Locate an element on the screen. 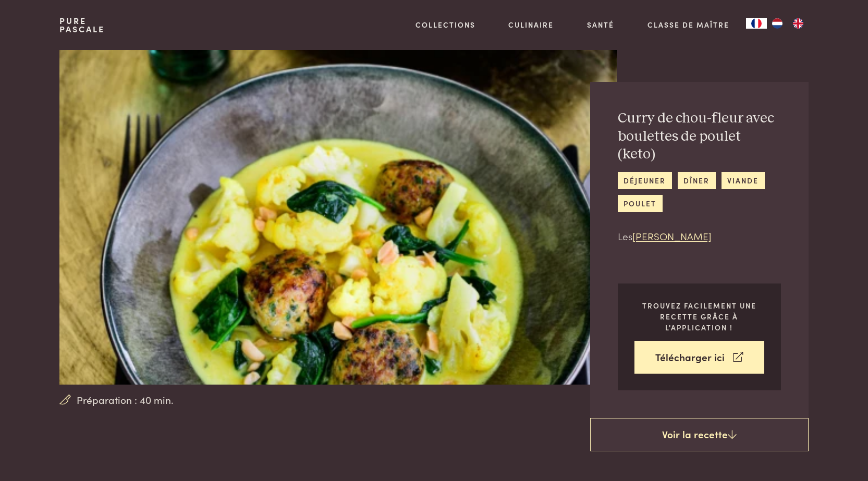 Image resolution: width=868 pixels, height=481 pixels. a: Classe de maître is located at coordinates (689, 25).